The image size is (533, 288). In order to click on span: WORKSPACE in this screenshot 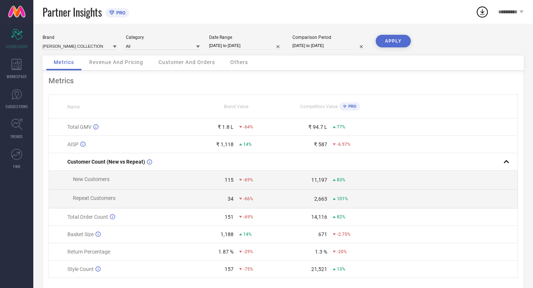, I will do `click(17, 76)`.